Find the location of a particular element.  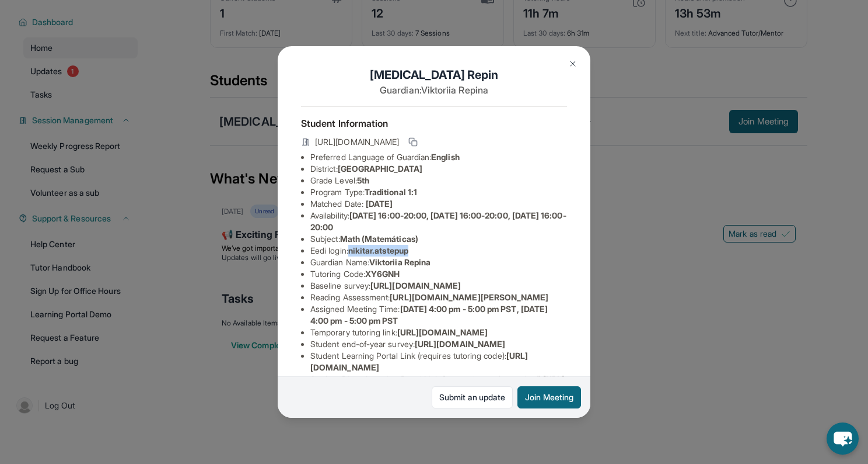

span: XY6GNH is located at coordinates (382, 273).